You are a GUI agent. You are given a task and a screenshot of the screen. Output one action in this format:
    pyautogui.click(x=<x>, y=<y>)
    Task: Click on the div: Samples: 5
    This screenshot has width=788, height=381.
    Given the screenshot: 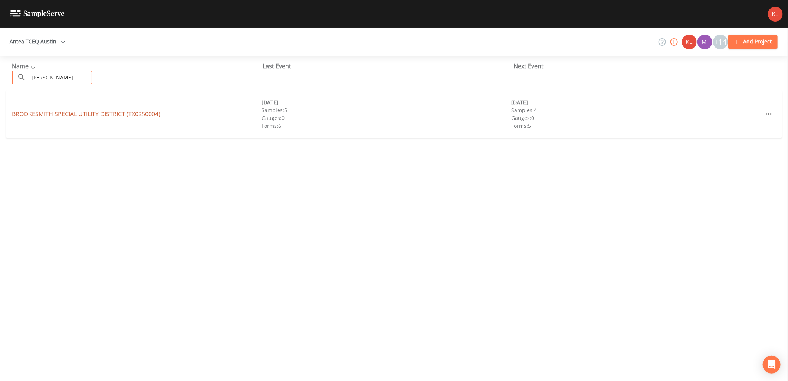 What is the action you would take?
    pyautogui.click(x=386, y=110)
    